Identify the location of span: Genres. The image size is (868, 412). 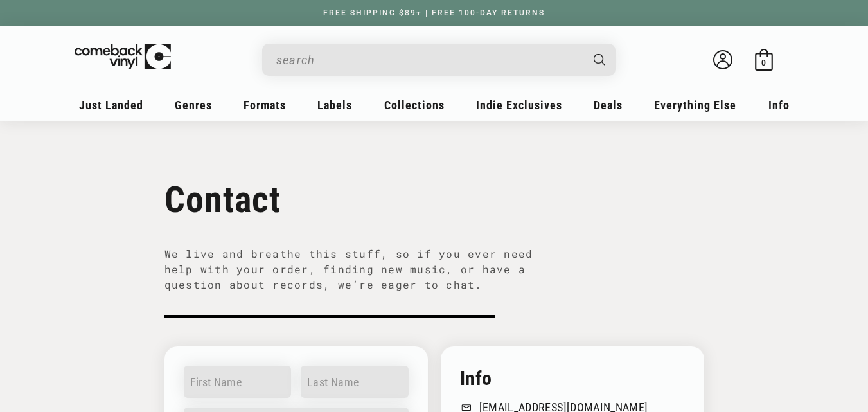
(193, 105).